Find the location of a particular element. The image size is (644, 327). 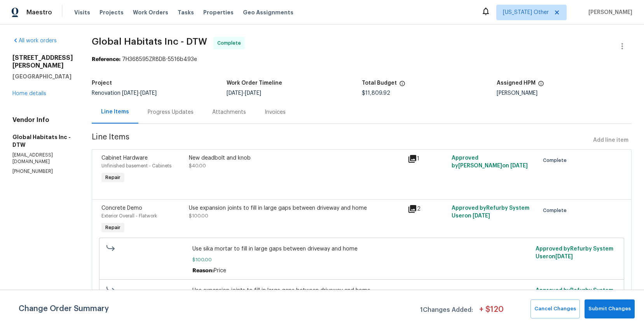

div: Use expansion joints to fill in large gaps between driveway and home is located at coordinates (296, 208).